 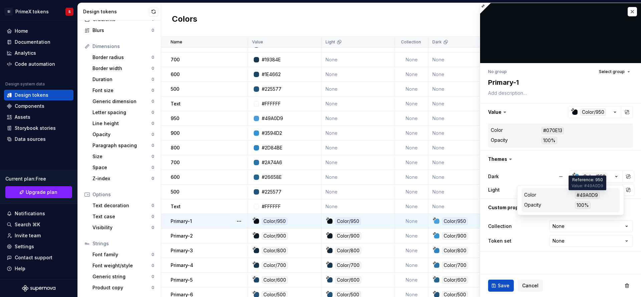 I want to click on p: 950, so click(x=175, y=119).